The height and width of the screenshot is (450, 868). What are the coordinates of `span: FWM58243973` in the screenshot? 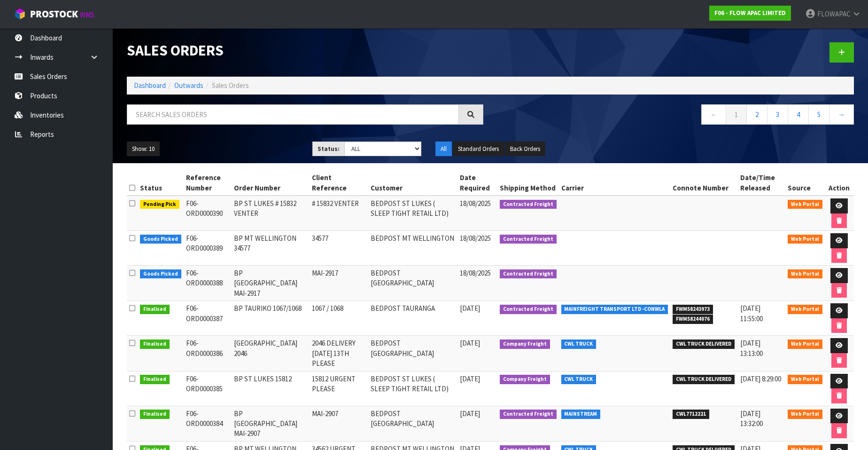 It's located at (693, 309).